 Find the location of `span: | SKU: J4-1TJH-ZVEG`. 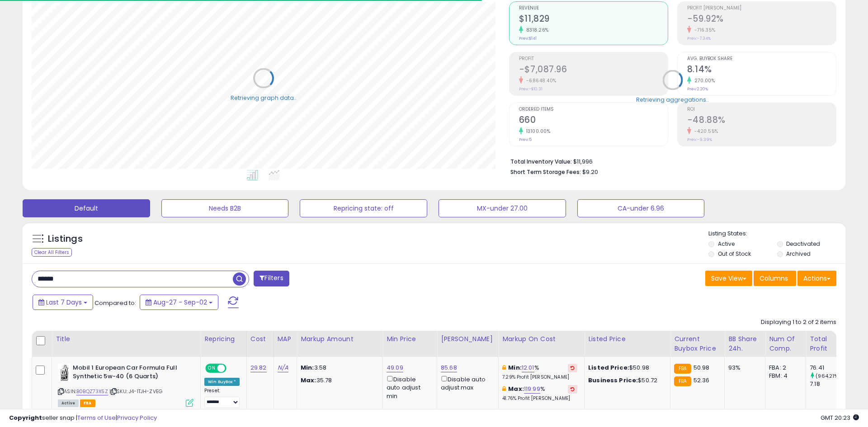

span: | SKU: J4-1TJH-ZVEG is located at coordinates (136, 391).